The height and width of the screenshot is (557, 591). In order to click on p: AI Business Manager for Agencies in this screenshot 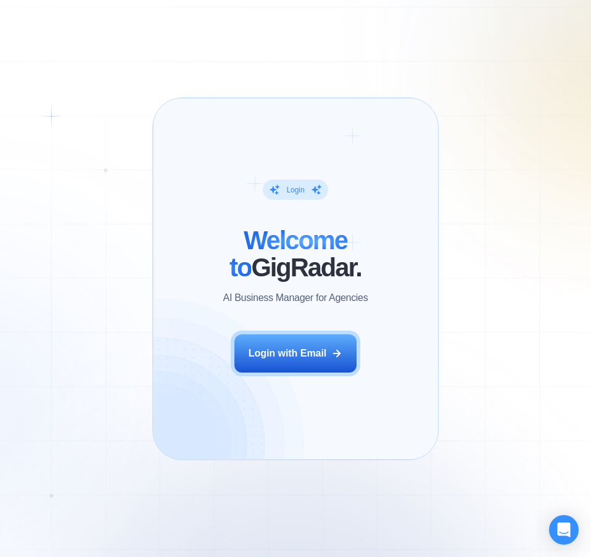, I will do `click(296, 298)`.